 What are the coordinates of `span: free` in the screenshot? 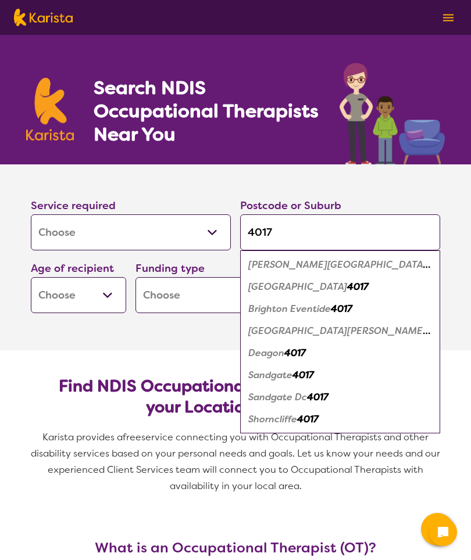 It's located at (132, 437).